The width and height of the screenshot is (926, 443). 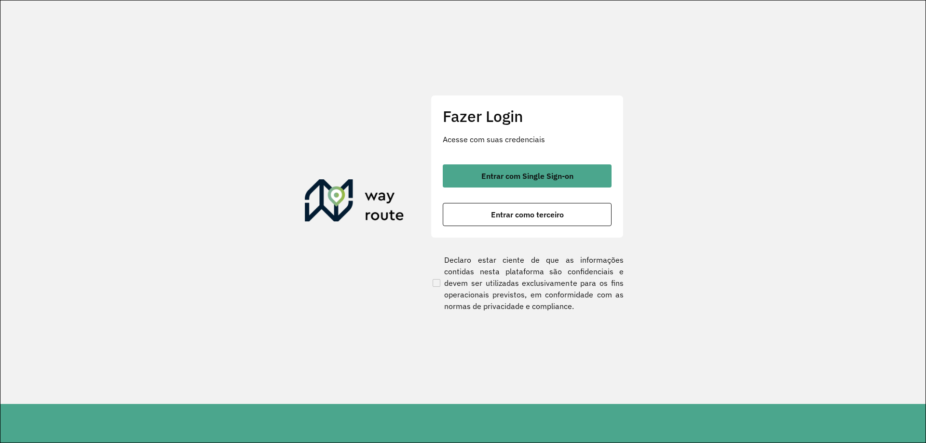 I want to click on label: Declaro estar ciente de que as informações contidas nesta plataforma são confidenciais e devem se..., so click(x=527, y=283).